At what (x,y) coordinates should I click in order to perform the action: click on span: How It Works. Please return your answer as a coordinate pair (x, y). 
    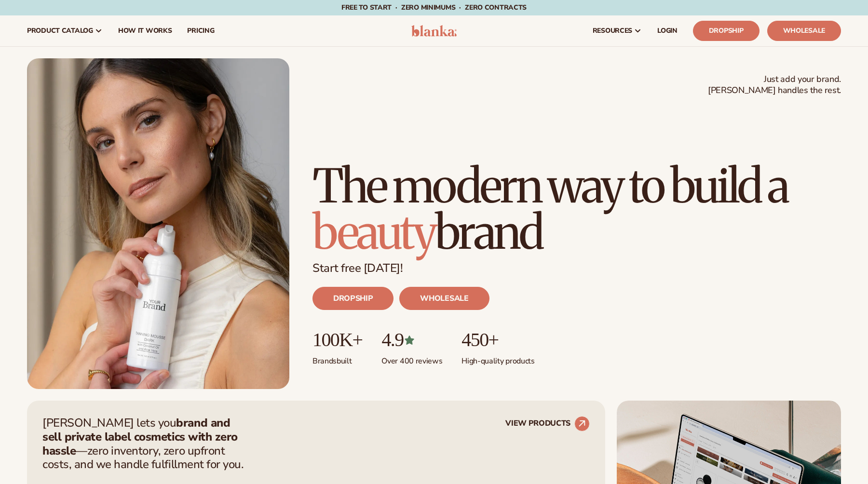
    Looking at the image, I should click on (145, 31).